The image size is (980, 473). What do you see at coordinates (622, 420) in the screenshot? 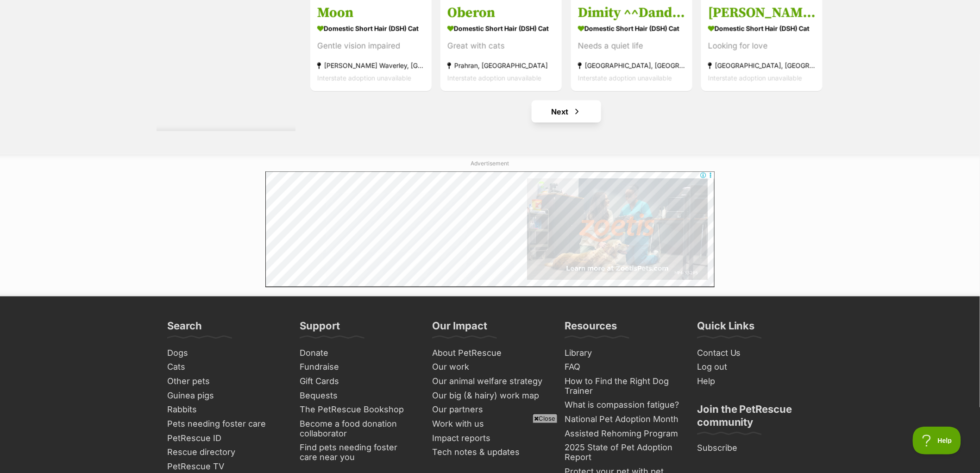
I see `a: National Pet Adoption Month` at bounding box center [622, 420].